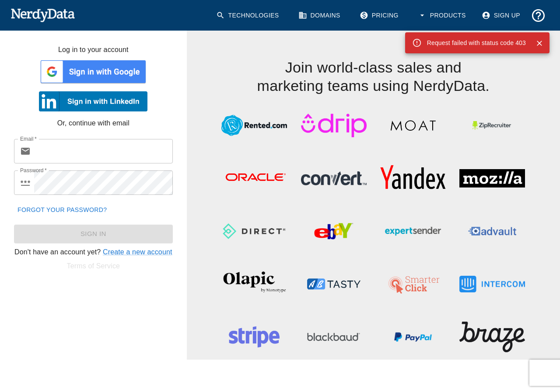 This screenshot has width=560, height=392. I want to click on img: Oracle, so click(254, 178).